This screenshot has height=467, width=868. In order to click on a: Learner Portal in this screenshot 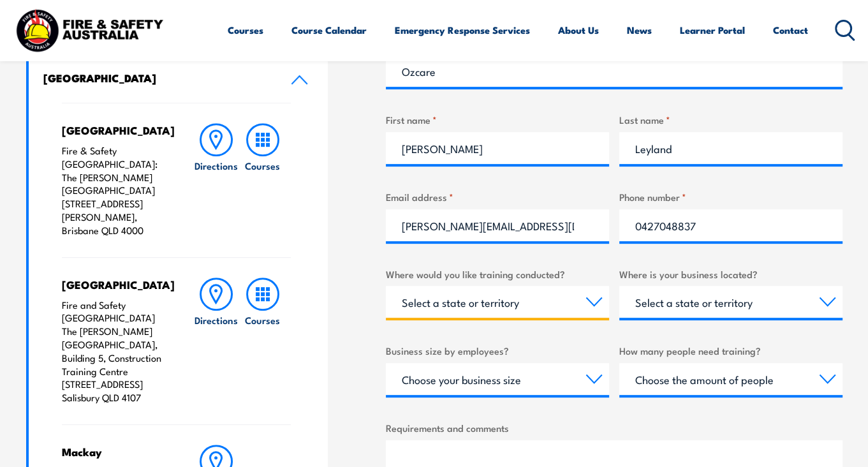, I will do `click(712, 30)`.